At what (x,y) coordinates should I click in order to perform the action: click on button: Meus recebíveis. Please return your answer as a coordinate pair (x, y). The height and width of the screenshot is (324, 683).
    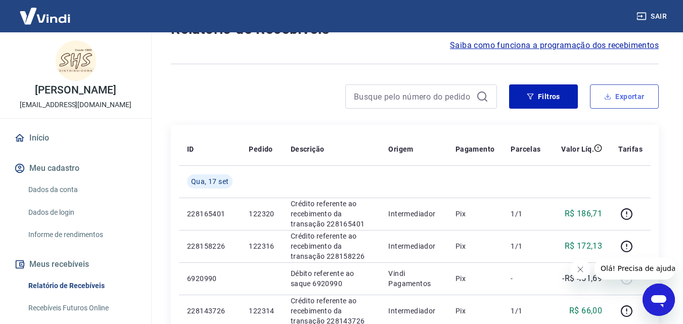
    Looking at the image, I should click on (75, 264).